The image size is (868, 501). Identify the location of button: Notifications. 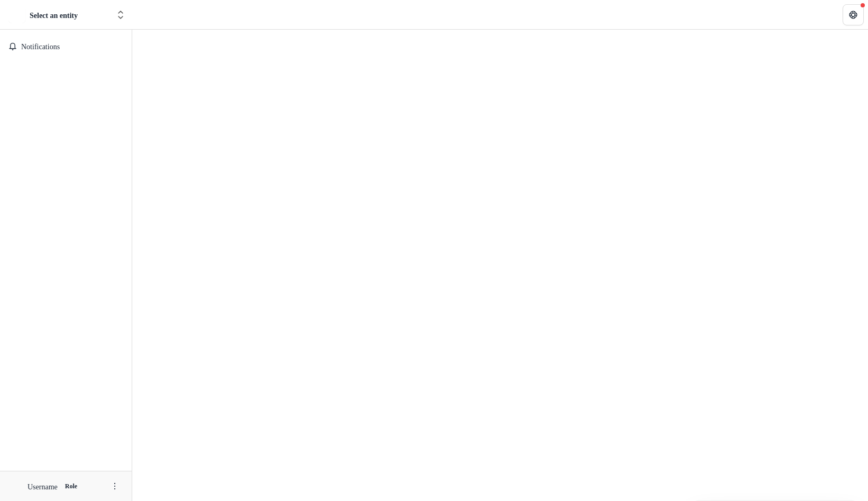
(66, 47).